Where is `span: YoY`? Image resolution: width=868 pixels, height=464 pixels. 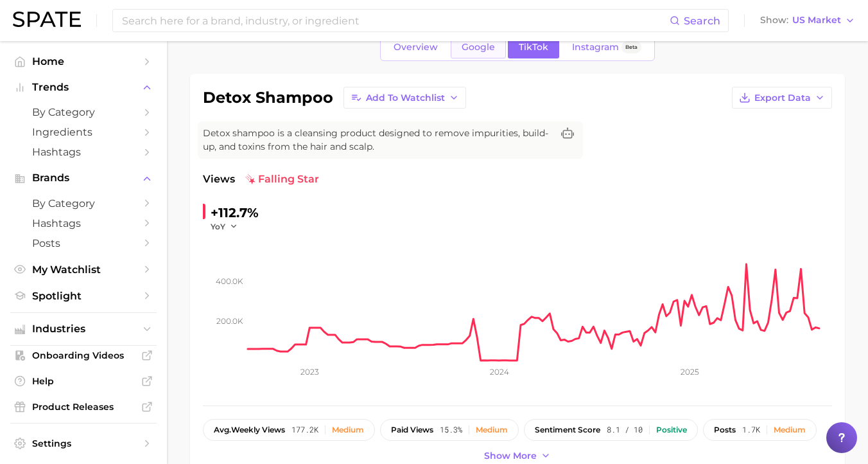 span: YoY is located at coordinates (218, 226).